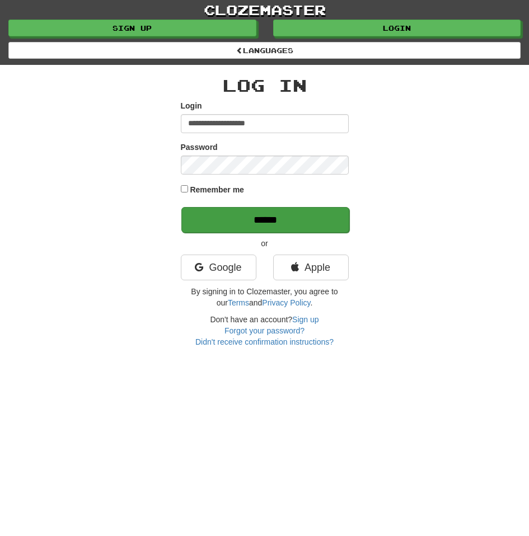 The image size is (529, 536). Describe the element at coordinates (191, 106) in the screenshot. I see `label: Login` at that location.